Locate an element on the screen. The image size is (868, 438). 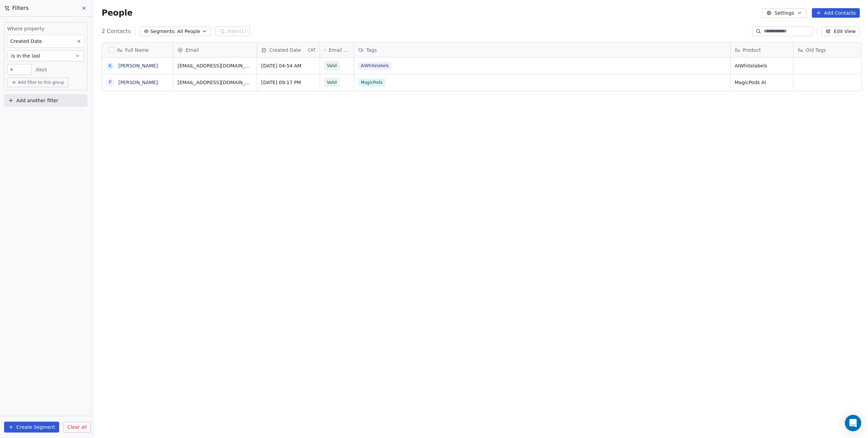
span: MagicPods is located at coordinates (372, 82).